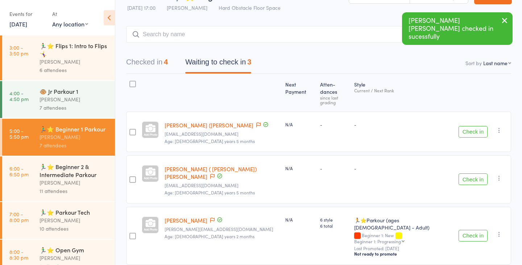 Image resolution: width=522 pixels, height=265 pixels. Describe the element at coordinates (495, 63) in the screenshot. I see `div: Last name` at that location.